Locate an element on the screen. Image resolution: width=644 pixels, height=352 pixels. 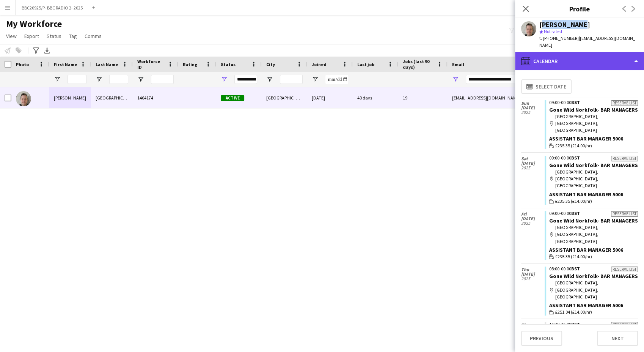
button: Select date is located at coordinates (547, 86).